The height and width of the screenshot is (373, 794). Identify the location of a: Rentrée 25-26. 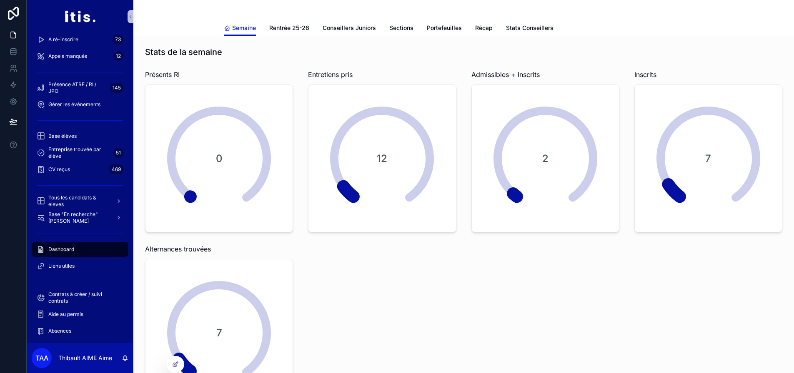
(289, 29).